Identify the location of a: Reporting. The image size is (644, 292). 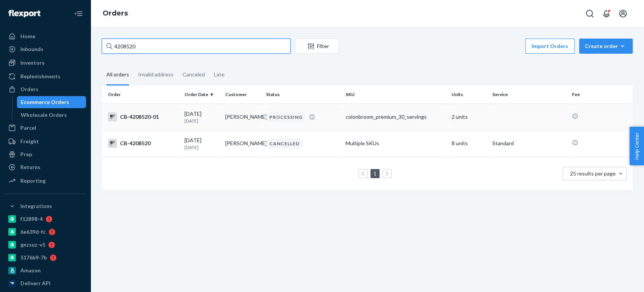
(46, 181).